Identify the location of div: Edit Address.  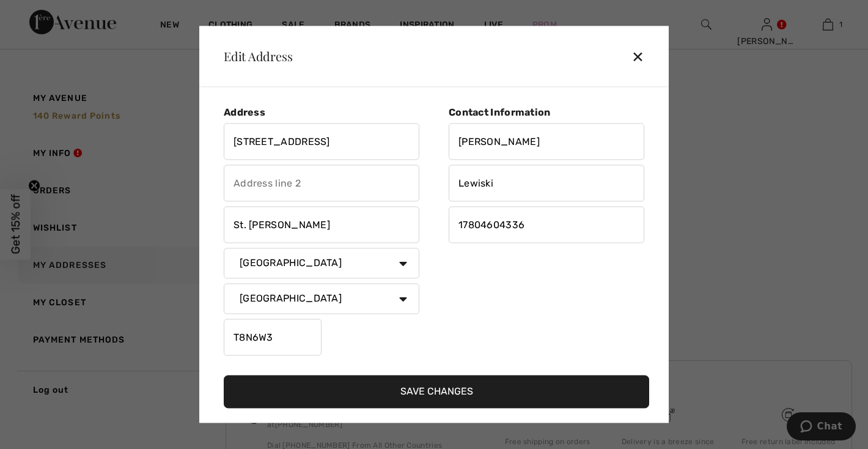
(253, 56).